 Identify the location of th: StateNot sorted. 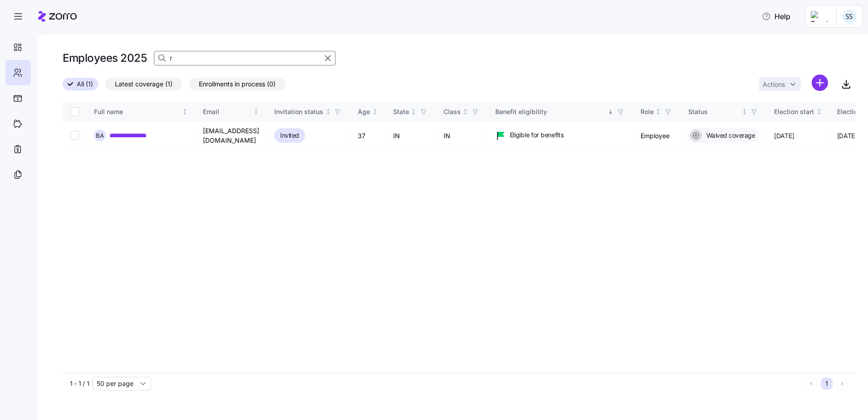
(411, 112).